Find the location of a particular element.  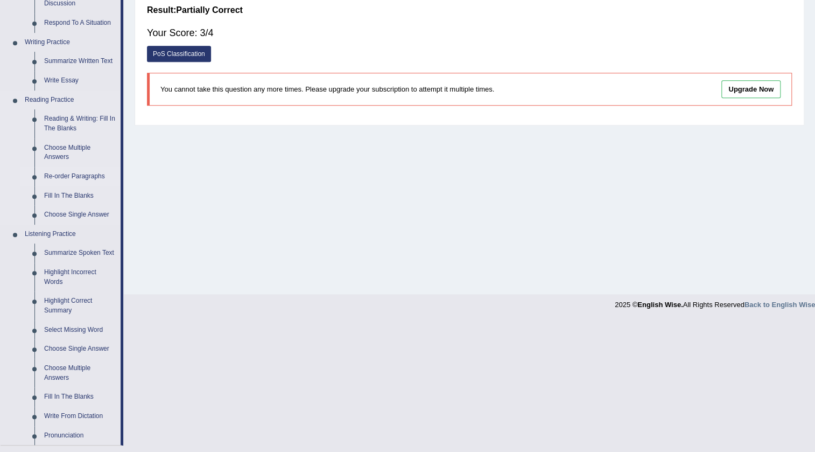

a: Summarize Spoken Text is located at coordinates (80, 253).